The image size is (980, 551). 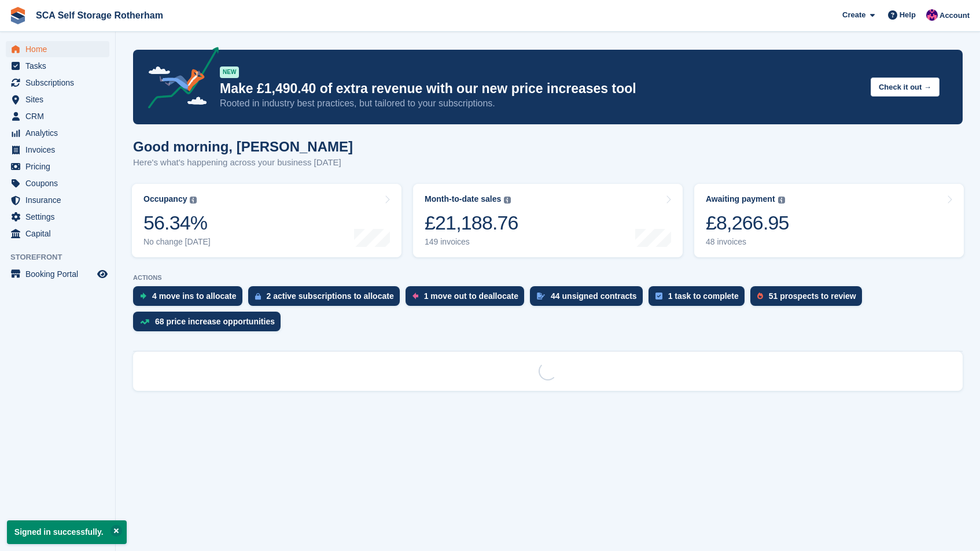 What do you see at coordinates (471, 242) in the screenshot?
I see `div: 149 invoices` at bounding box center [471, 242].